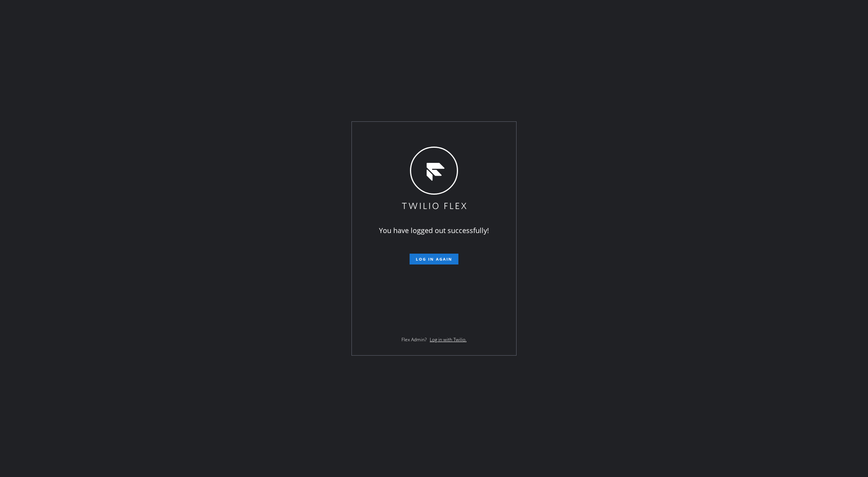  I want to click on span: Flex Admin?, so click(414, 339).